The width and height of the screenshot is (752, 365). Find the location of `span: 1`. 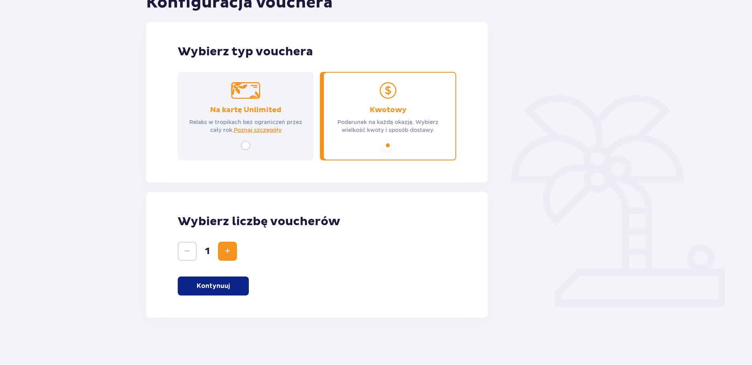

span: 1 is located at coordinates (207, 251).